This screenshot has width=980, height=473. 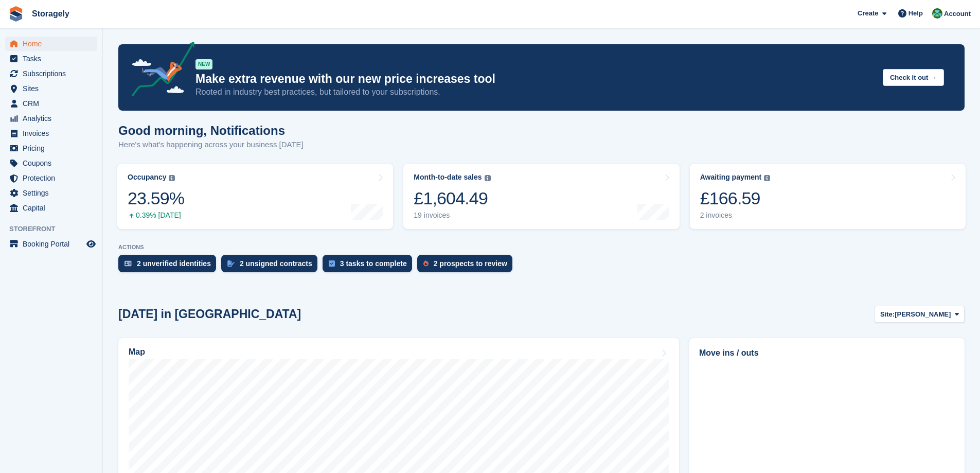 I want to click on a: 2 unsigned contracts, so click(x=272, y=266).